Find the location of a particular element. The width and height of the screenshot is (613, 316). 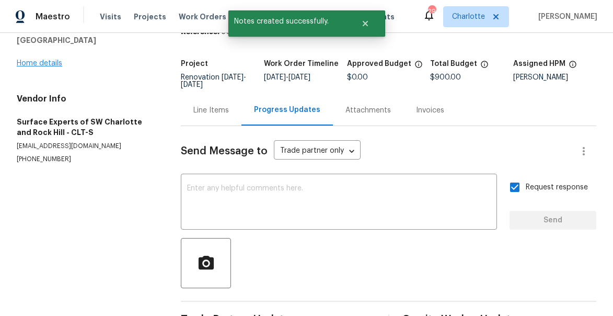

h5: Total Budget is located at coordinates (454, 64).